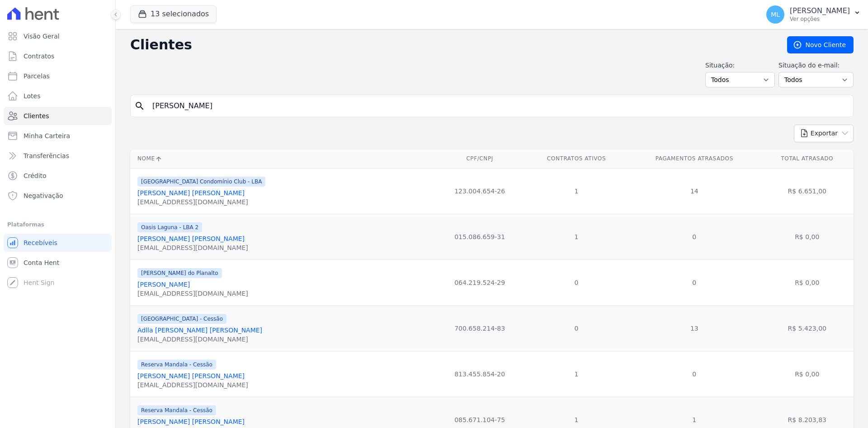 Image resolution: width=868 pixels, height=428 pixels. What do you see at coordinates (807, 158) in the screenshot?
I see `th: Total Atrasado` at bounding box center [807, 158].